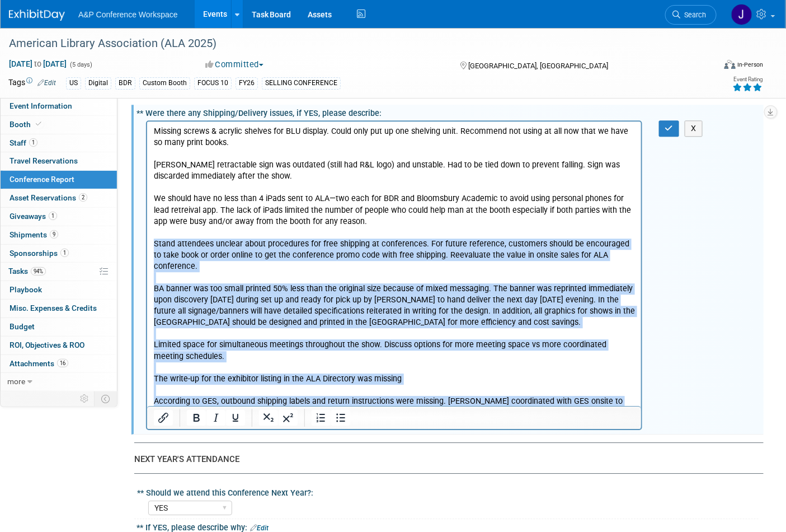  Describe the element at coordinates (59, 327) in the screenshot. I see `a: Budget` at that location.